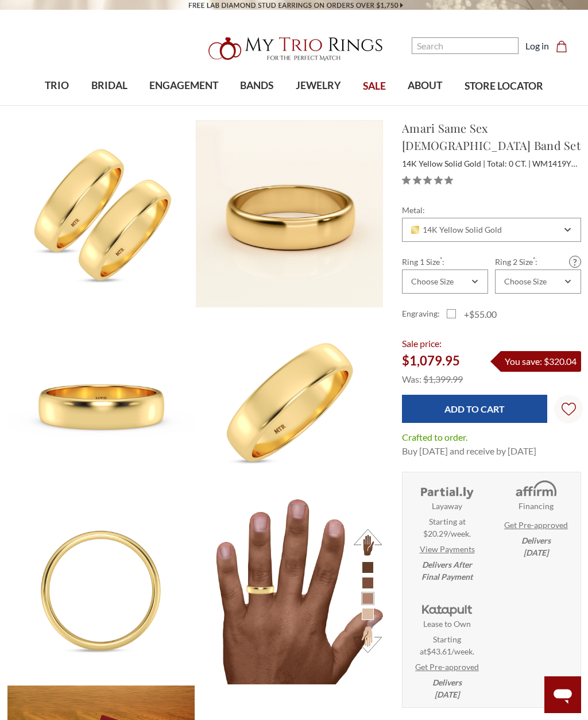 The height and width of the screenshot is (720, 588). What do you see at coordinates (575, 261) in the screenshot?
I see `a: Size Guide` at bounding box center [575, 261].